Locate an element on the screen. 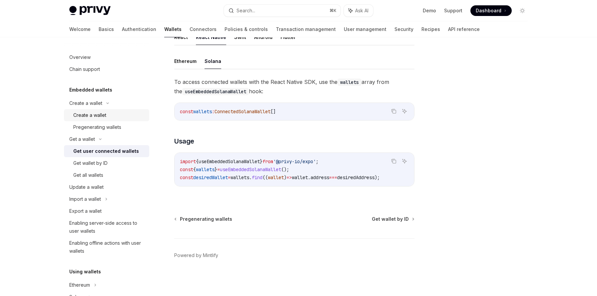  img: light logo is located at coordinates (90, 11).